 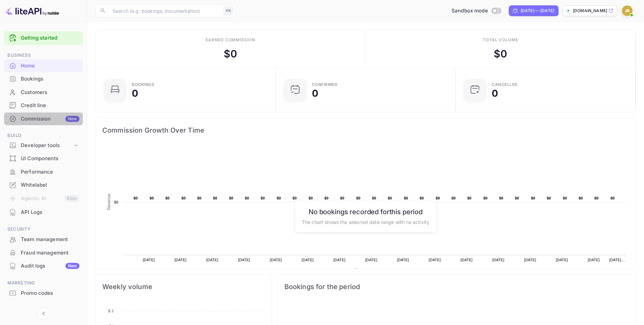 What do you see at coordinates (43, 65) in the screenshot?
I see `a: Home` at bounding box center [43, 65].